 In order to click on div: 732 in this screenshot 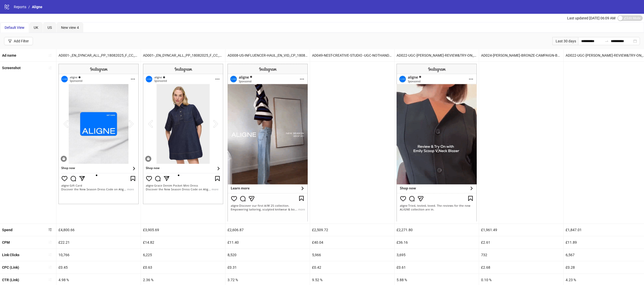, I will do `click(521, 255)`.